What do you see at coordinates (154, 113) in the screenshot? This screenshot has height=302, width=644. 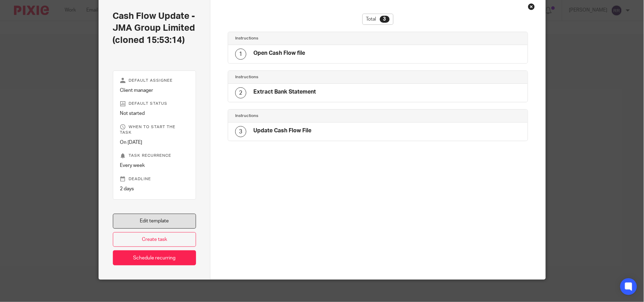 I see `p: Not started` at bounding box center [154, 113].